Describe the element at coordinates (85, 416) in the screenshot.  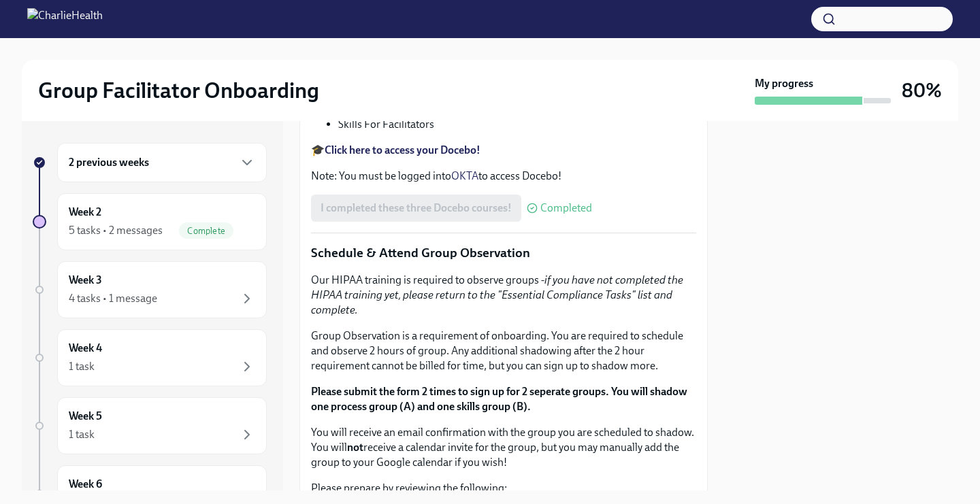
I see `h6: Week 5` at that location.